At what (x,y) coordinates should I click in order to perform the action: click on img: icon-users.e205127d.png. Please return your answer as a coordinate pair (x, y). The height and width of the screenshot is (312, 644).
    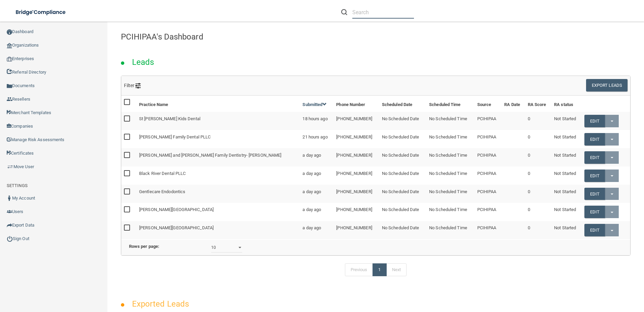
    Looking at the image, I should click on (10, 211).